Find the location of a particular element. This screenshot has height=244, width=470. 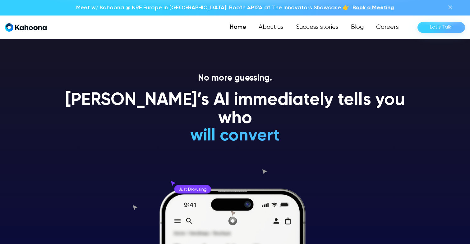

div: Let’s Talk! is located at coordinates (441, 27).